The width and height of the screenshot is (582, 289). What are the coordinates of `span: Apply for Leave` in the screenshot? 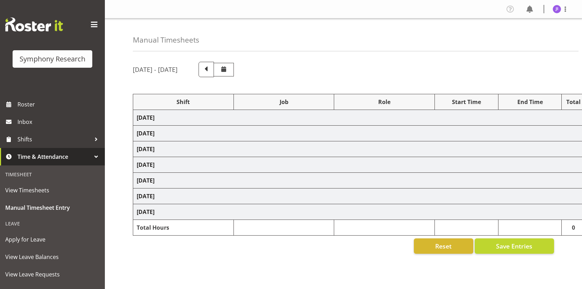 It's located at (52, 240).